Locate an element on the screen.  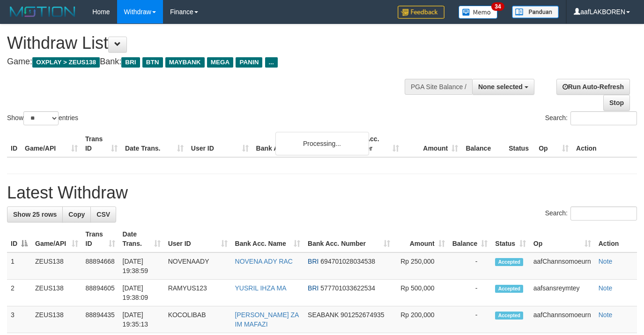
th: Game/API is located at coordinates (51, 143).